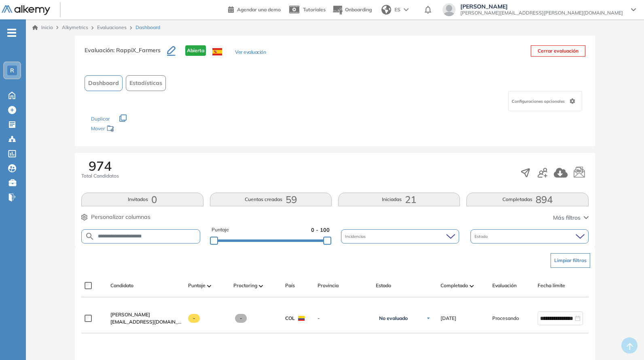 The width and height of the screenshot is (644, 360). I want to click on a: Agendar una demo, so click(255, 9).